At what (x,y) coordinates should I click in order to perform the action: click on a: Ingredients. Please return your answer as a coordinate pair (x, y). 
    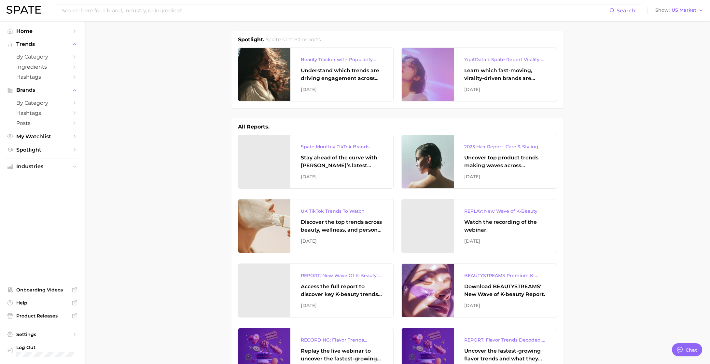
    Looking at the image, I should click on (42, 67).